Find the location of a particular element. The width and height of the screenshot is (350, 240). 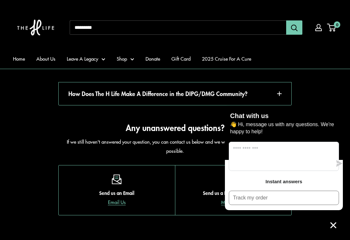

input: Search... is located at coordinates (178, 28).